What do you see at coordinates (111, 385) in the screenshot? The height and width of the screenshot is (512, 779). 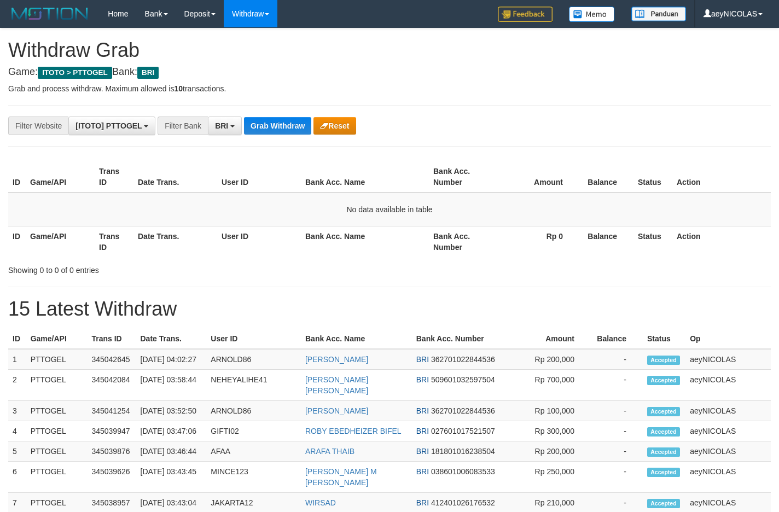 I see `td: 345042084` at bounding box center [111, 385].